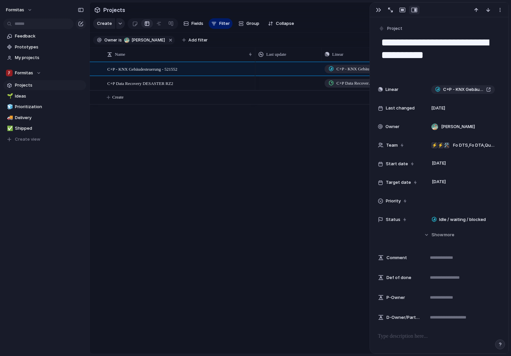 Image resolution: width=511 pixels, height=356 pixels. Describe the element at coordinates (120, 40) in the screenshot. I see `button: is` at that location.